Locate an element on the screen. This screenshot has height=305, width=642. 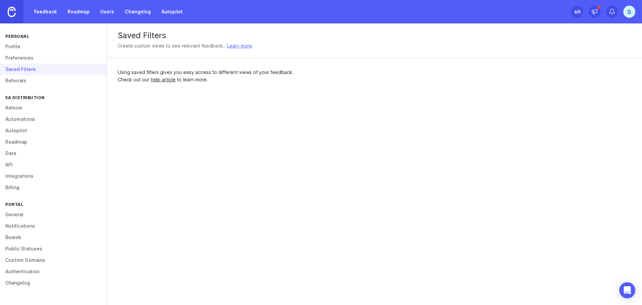
div: Create custom views to see relevant feedback. is located at coordinates (171, 46).